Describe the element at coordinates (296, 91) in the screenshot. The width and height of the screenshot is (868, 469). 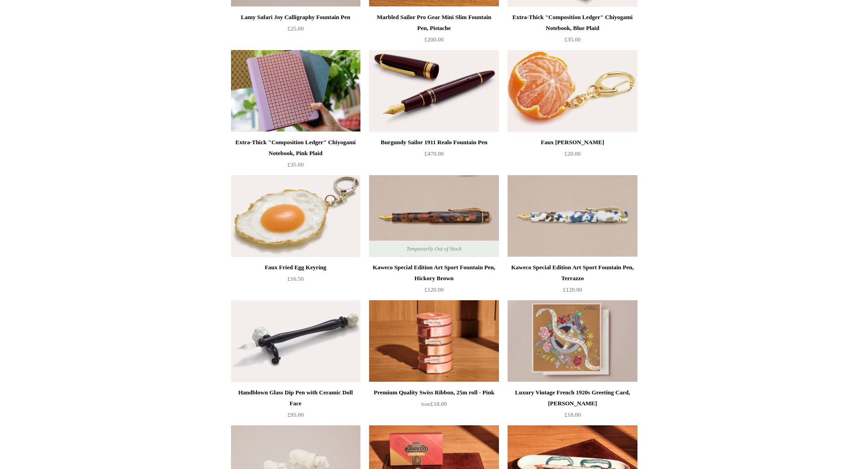
I see `img: Extra-Thick "Composition Ledger" Chiyogami Notebook, Pink Plaid` at that location.